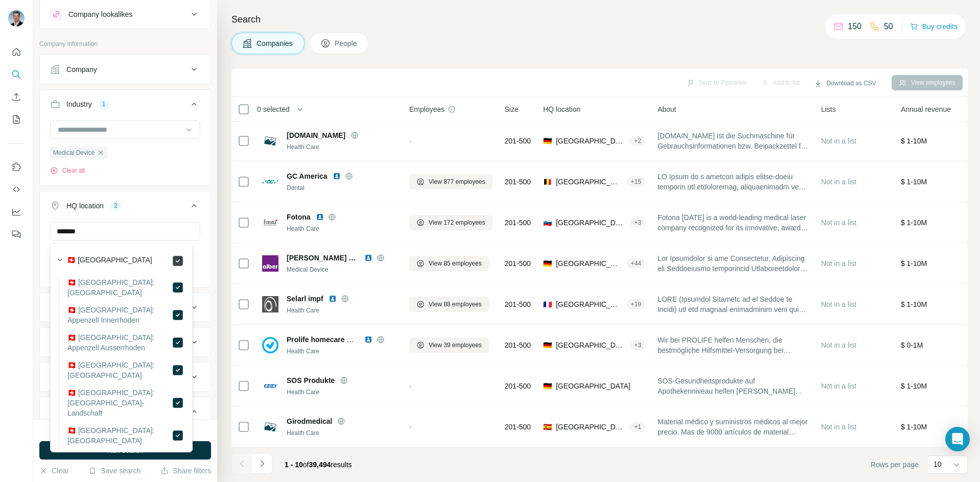 The width and height of the screenshot is (980, 482). What do you see at coordinates (81, 70) in the screenshot?
I see `div: Company` at bounding box center [81, 70].